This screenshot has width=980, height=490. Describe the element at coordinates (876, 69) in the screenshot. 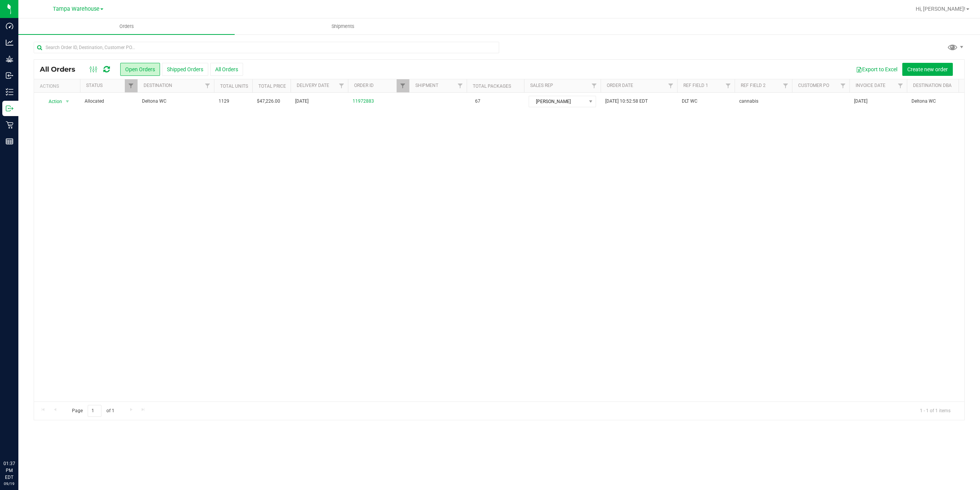

I see `button: Export to Excel` at that location.